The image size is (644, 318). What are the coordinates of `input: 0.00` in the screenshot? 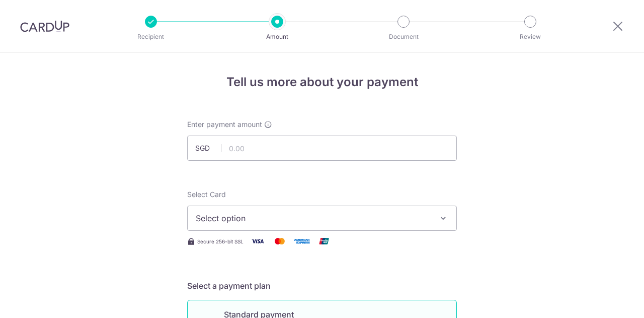 It's located at (322, 148).